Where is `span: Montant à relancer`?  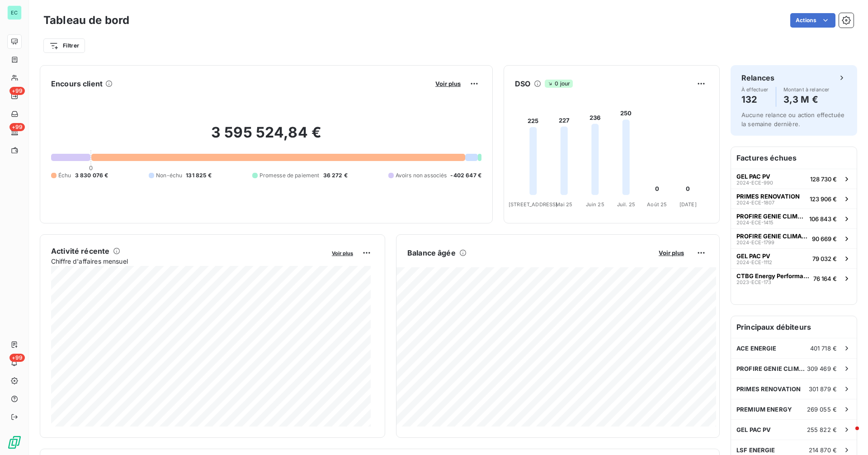 span: Montant à relancer is located at coordinates (806, 89).